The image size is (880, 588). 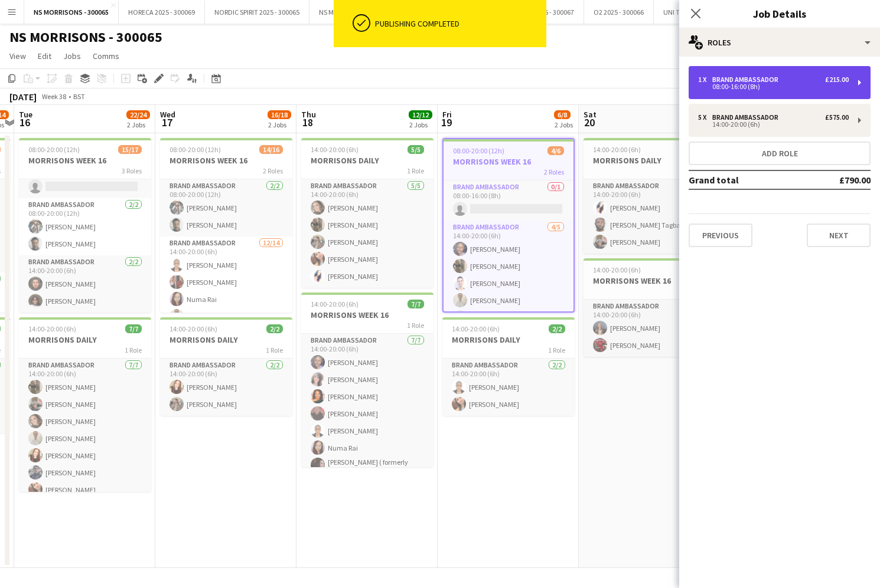 I want to click on span: Tue, so click(x=25, y=115).